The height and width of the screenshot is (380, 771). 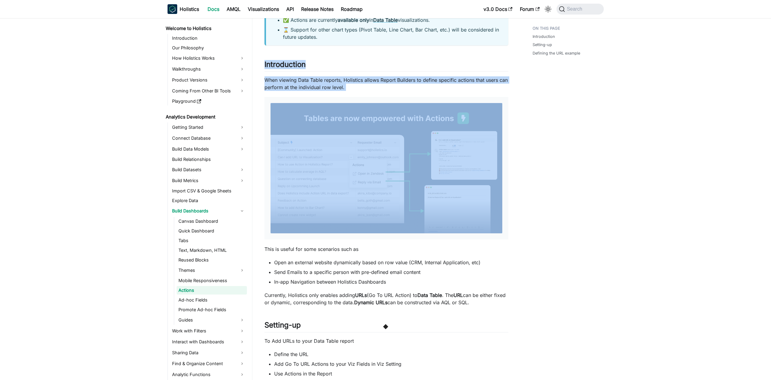 What do you see at coordinates (208, 91) in the screenshot?
I see `a: Coming From Other BI Tools` at bounding box center [208, 91].